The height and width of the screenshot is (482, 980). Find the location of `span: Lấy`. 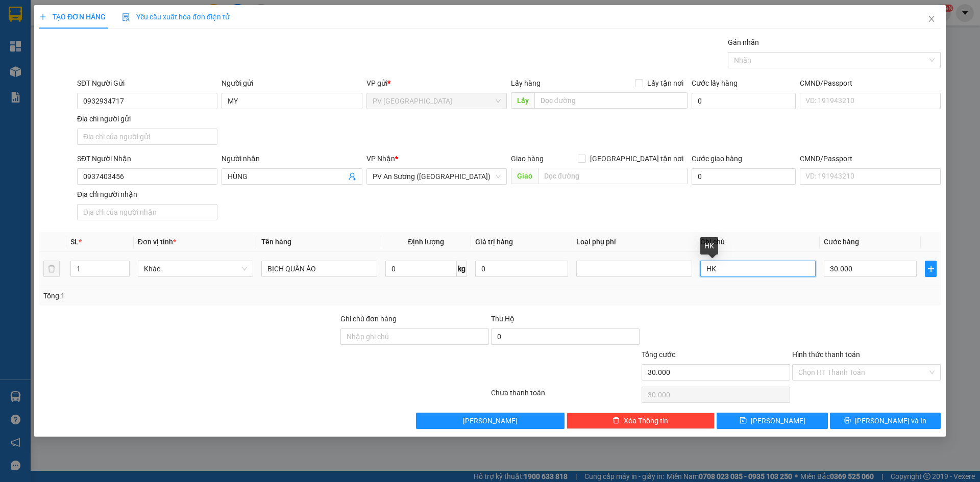

span: Lấy is located at coordinates (522, 100).